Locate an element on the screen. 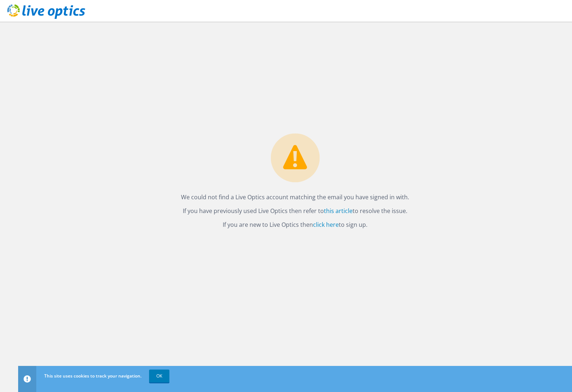  p: If you have previously used Live Optics then refer to to resolve the issue. is located at coordinates (295, 211).